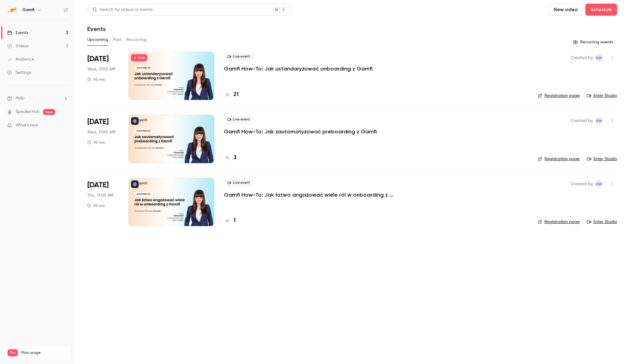 This screenshot has width=629, height=364. Describe the element at coordinates (103, 202) in the screenshot. I see `div: Nov 13 Thu, 11:00 AM (Europe/Warsaw)` at that location.